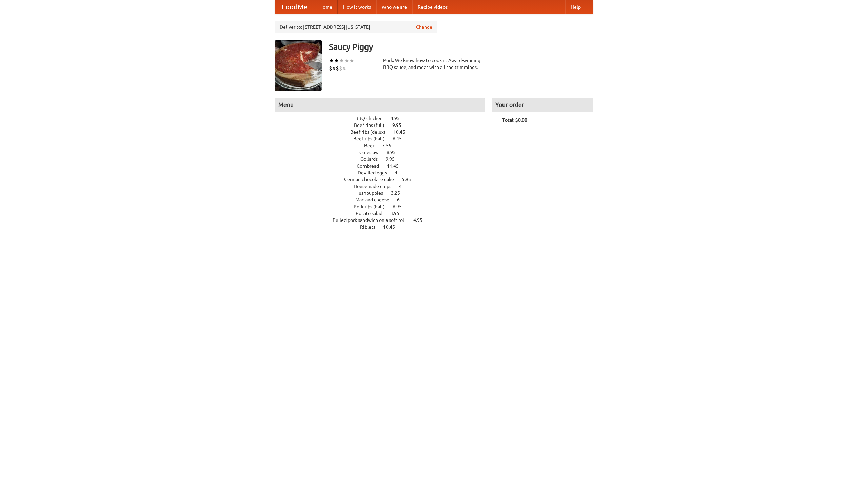  Describe the element at coordinates (373, 125) in the screenshot. I see `span: Beef ribs (full)` at that location.